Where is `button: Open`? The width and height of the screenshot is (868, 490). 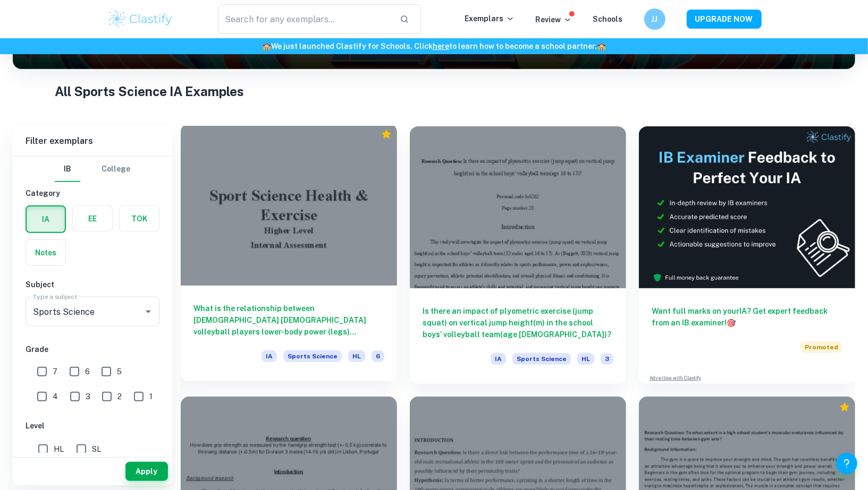 button: Open is located at coordinates (148, 312).